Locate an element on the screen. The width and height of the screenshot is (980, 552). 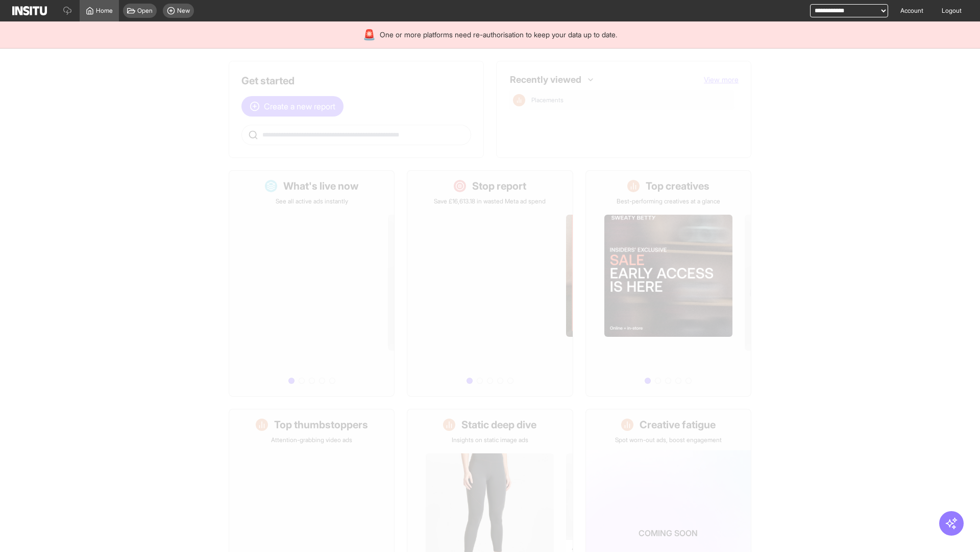
span: Open is located at coordinates (145, 10).